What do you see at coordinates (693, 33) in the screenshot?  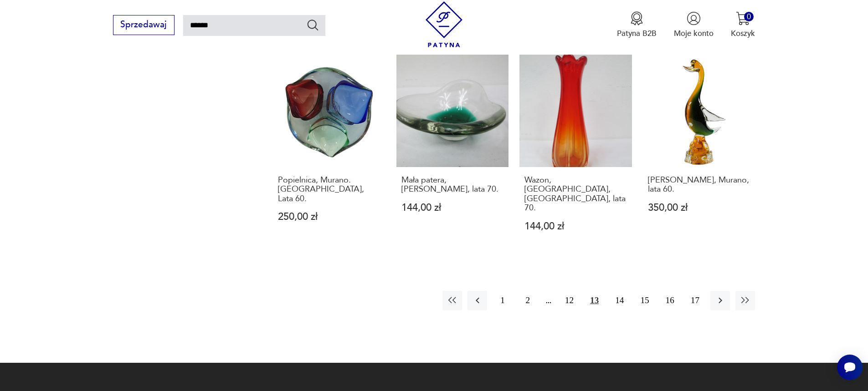 I see `p: Moje konto` at bounding box center [693, 33].